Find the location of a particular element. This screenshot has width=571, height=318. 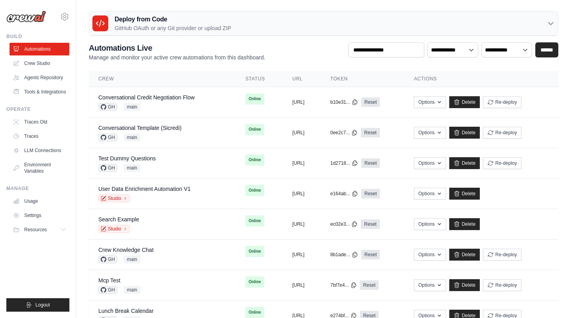

button: 0ee2c7... is located at coordinates (343, 133).